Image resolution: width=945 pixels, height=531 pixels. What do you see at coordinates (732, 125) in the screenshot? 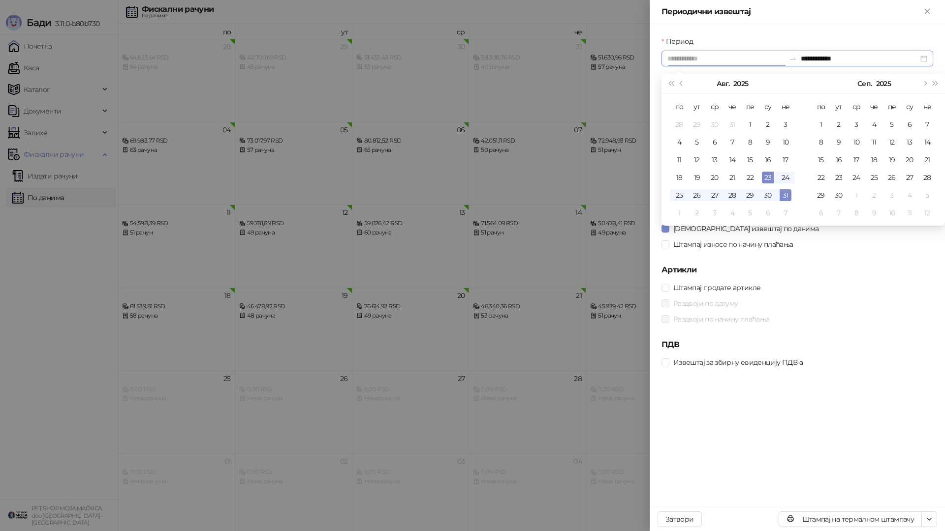
I see `td: 2025-07-31` at bounding box center [732, 125].